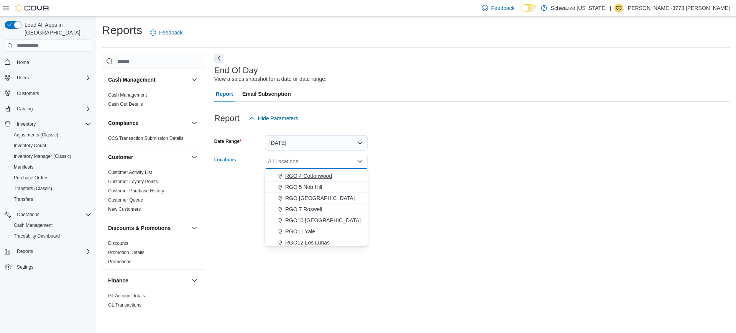 Image resolution: width=736 pixels, height=333 pixels. I want to click on a: Promotion Details, so click(126, 253).